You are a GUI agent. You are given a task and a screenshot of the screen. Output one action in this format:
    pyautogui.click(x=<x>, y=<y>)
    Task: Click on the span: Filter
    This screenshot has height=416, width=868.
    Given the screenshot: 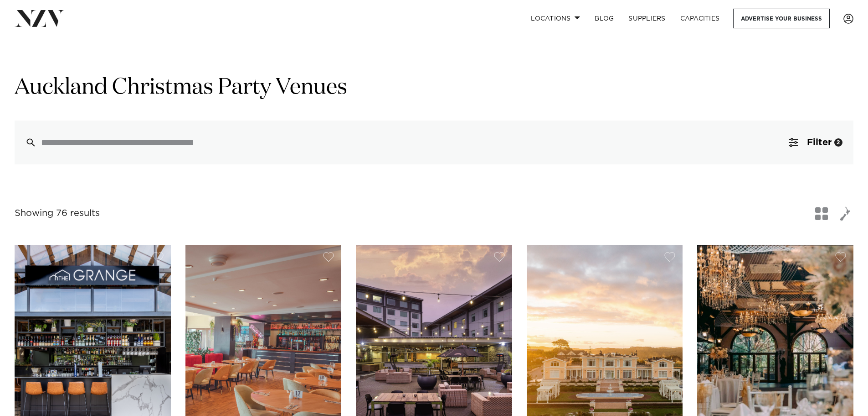 What is the action you would take?
    pyautogui.click(x=820, y=142)
    